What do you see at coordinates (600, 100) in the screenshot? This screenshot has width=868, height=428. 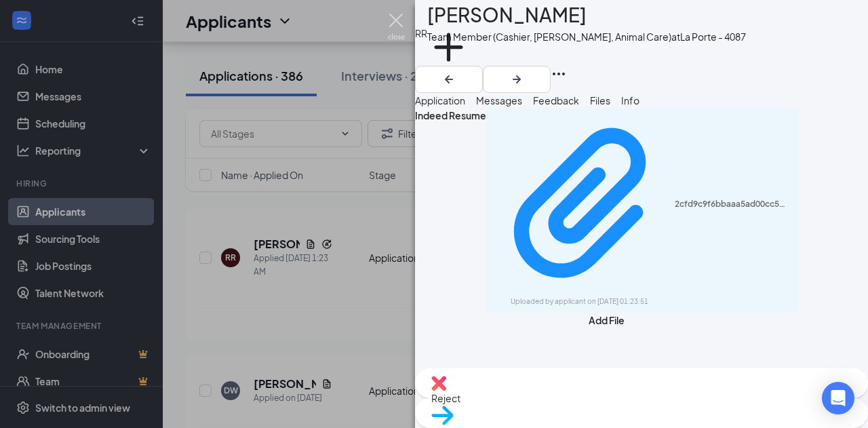 I see `span: Files` at bounding box center [600, 100].